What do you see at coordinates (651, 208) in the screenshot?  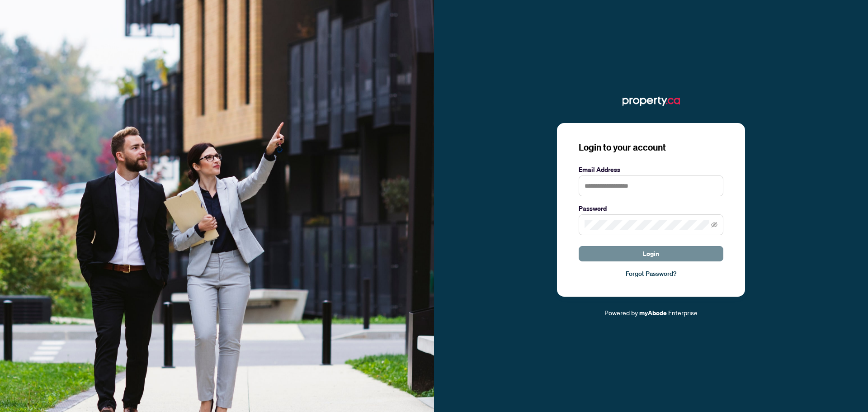 I see `label: Password` at bounding box center [651, 208].